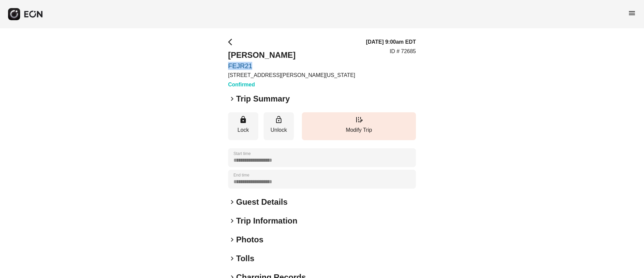  Describe the element at coordinates (250, 240) in the screenshot. I see `h2: Photos` at that location.